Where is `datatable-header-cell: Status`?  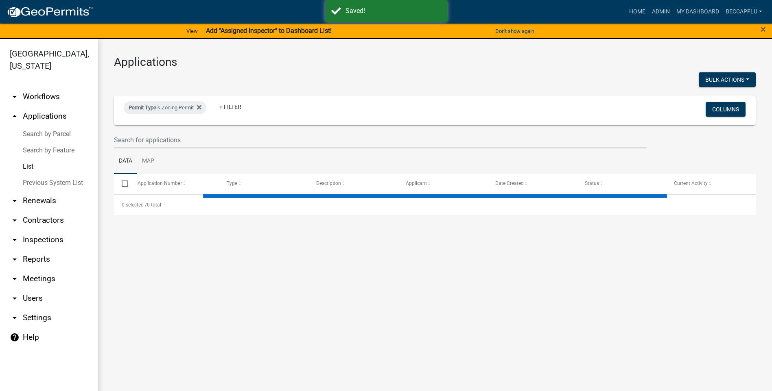 datatable-header-cell: Status is located at coordinates (621, 184).